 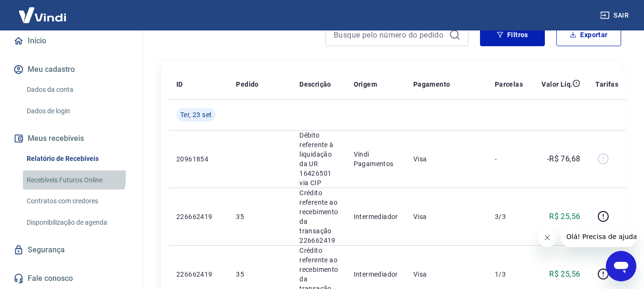 I want to click on a: Dados da conta, so click(x=76, y=89).